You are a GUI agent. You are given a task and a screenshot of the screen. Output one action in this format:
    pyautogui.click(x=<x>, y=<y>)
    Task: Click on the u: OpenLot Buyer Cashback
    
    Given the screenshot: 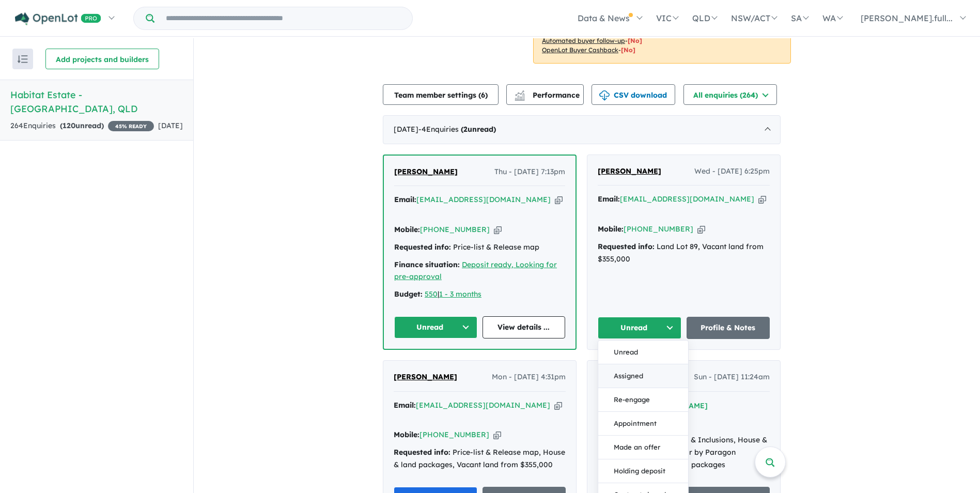 What is the action you would take?
    pyautogui.click(x=580, y=50)
    